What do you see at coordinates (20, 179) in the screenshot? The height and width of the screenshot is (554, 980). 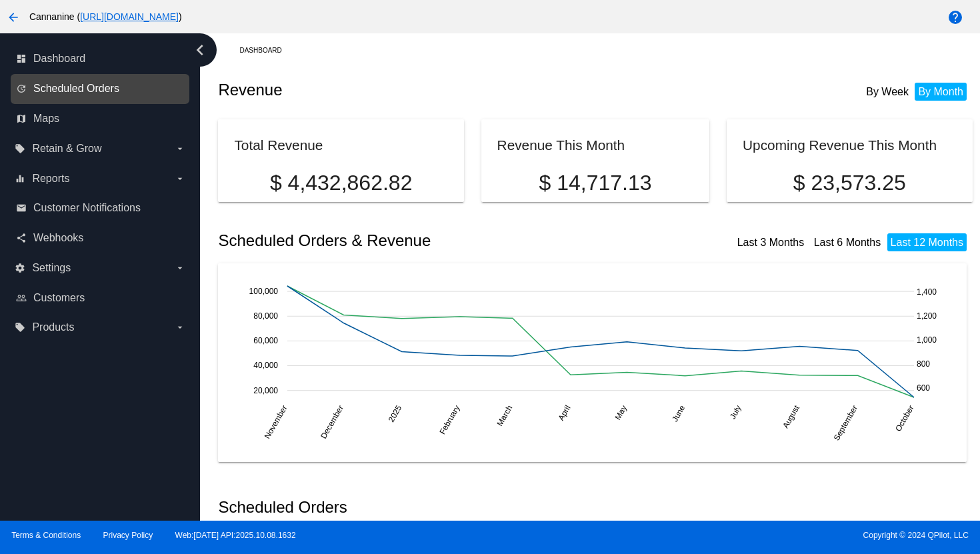 I see `i: equalizer` at bounding box center [20, 179].